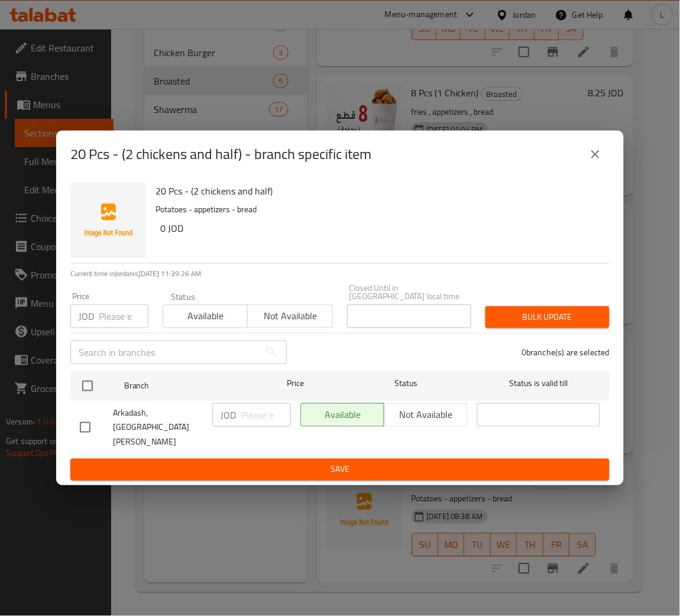 This screenshot has height=616, width=680. I want to click on span: Not available, so click(290, 315).